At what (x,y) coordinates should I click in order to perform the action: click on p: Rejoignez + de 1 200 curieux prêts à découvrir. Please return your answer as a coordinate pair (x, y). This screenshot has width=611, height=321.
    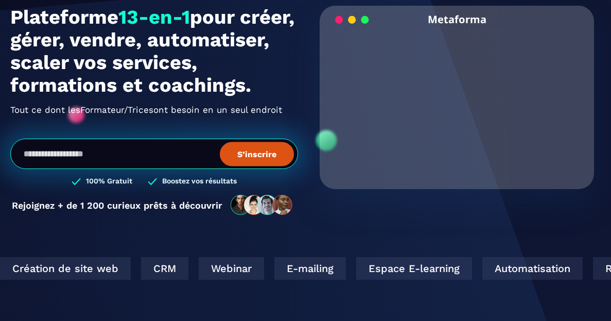
    Looking at the image, I should click on (117, 205).